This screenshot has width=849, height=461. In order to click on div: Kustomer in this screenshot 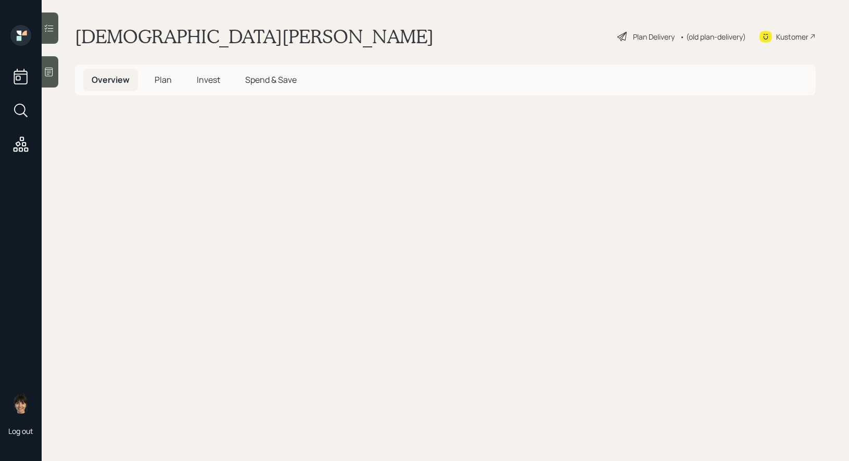, I will do `click(792, 36)`.